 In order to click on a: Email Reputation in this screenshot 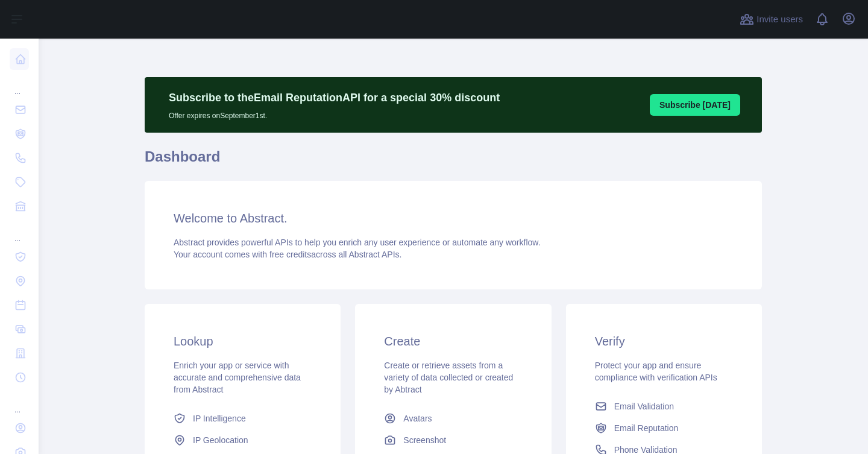, I will do `click(664, 428)`.